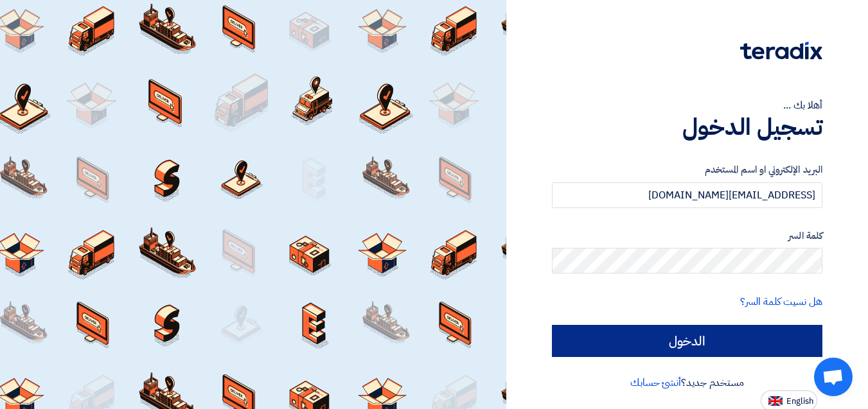 This screenshot has height=409, width=868. What do you see at coordinates (781, 51) in the screenshot?
I see `img: Teradix logo` at bounding box center [781, 51].